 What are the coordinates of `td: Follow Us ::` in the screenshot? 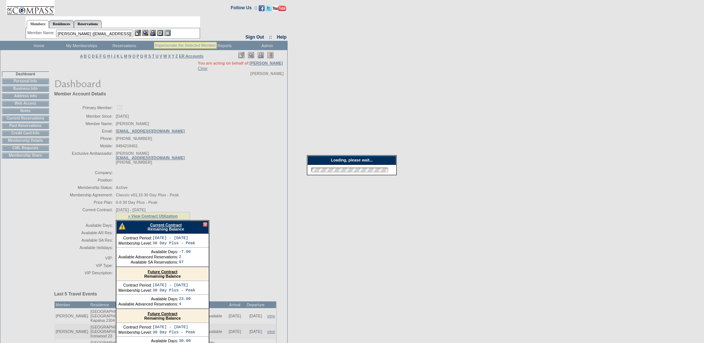 It's located at (244, 9).